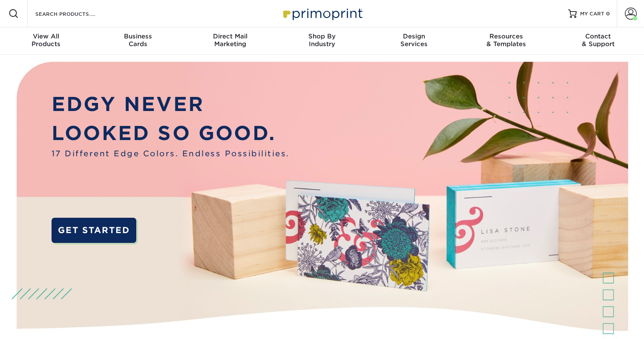 The image size is (644, 339). Describe the element at coordinates (230, 36) in the screenshot. I see `span: Direct Mail` at that location.